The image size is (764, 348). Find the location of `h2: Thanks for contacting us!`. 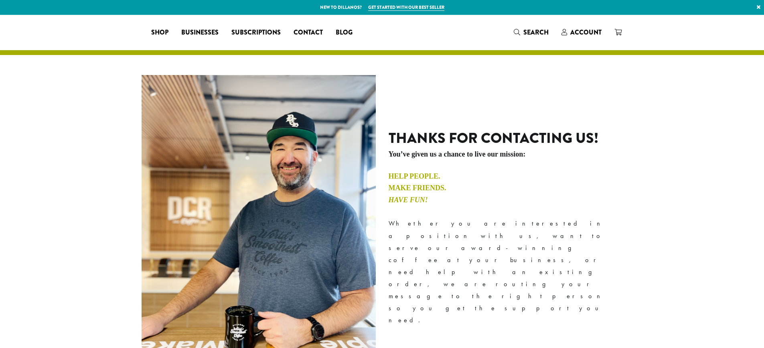

h2: Thanks for contacting us! is located at coordinates (505, 138).